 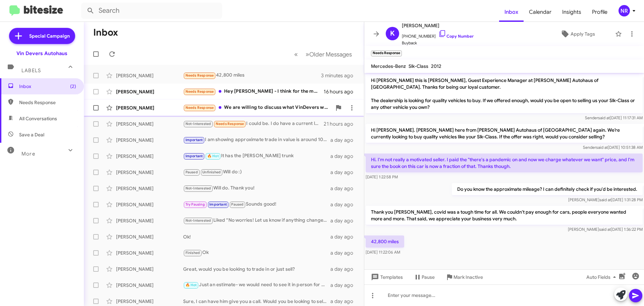 I want to click on div: 16 hours ago, so click(x=341, y=92).